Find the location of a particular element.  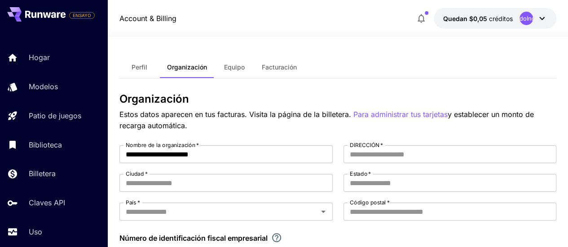

font: Hogar is located at coordinates (39, 57).